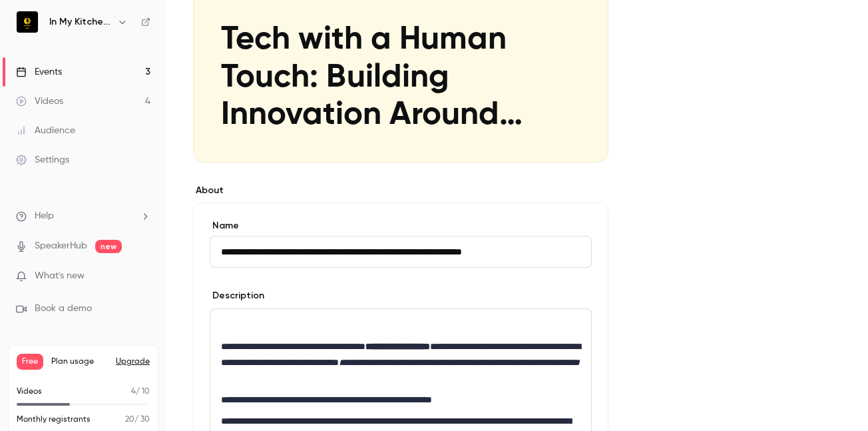 Image resolution: width=868 pixels, height=431 pixels. I want to click on p: / 30, so click(137, 419).